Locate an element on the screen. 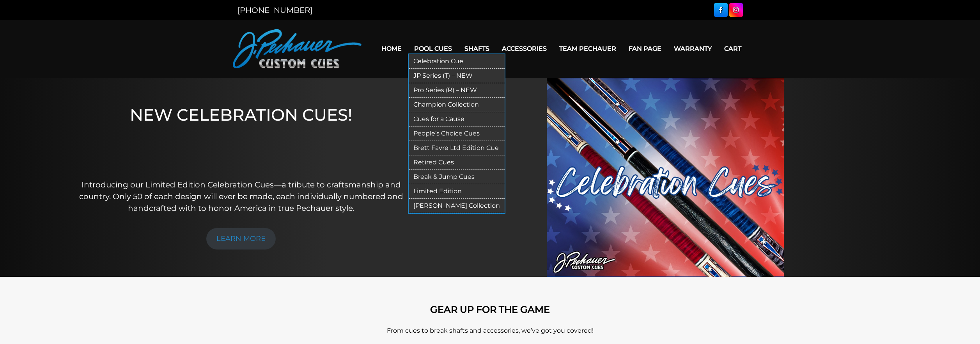 Image resolution: width=980 pixels, height=344 pixels. a: Limited Edition is located at coordinates (457, 191).